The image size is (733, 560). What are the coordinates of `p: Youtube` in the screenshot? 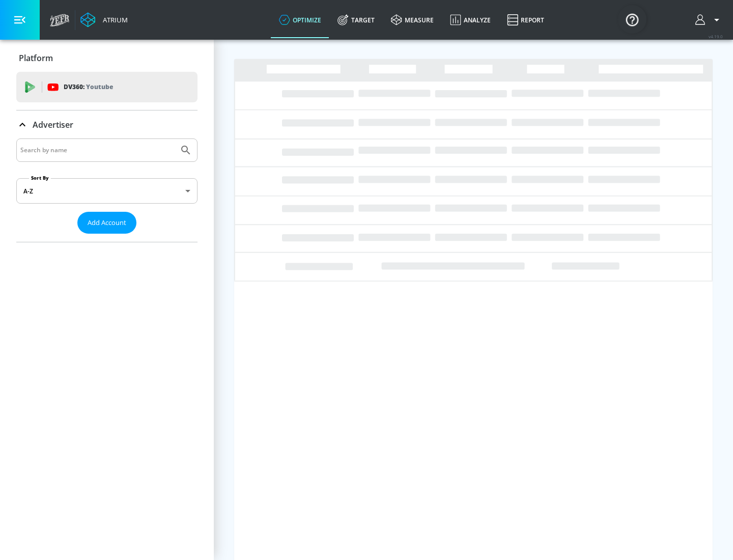 It's located at (99, 86).